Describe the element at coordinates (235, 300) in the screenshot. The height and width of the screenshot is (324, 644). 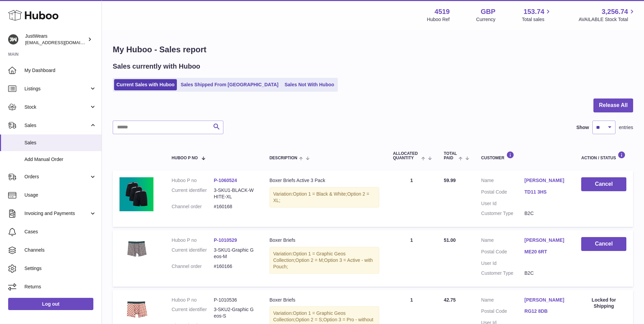
I see `dd: P-1010536` at that location.